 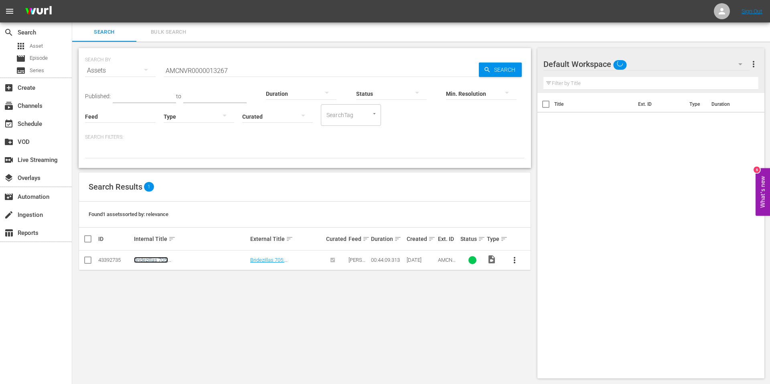 I want to click on div: Internal Title, so click(x=191, y=239).